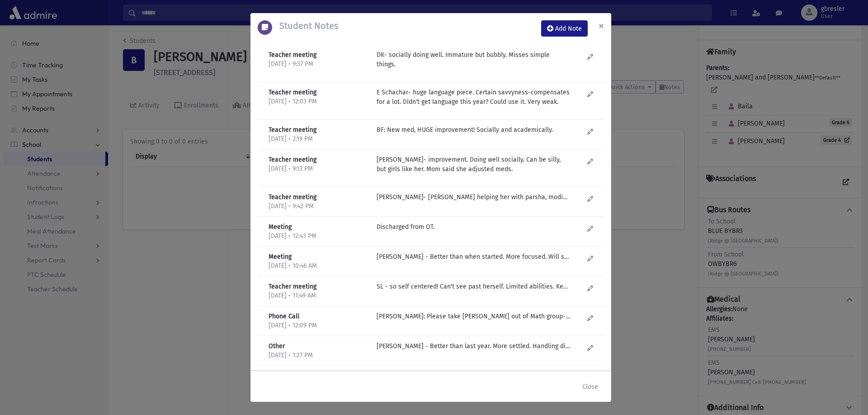 The height and width of the screenshot is (415, 868). What do you see at coordinates (305, 26) in the screenshot?
I see `h5: Student Notes` at bounding box center [305, 26].